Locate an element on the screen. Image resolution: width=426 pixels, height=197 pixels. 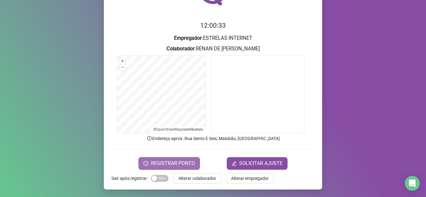
strong: Empregador is located at coordinates (188, 38).